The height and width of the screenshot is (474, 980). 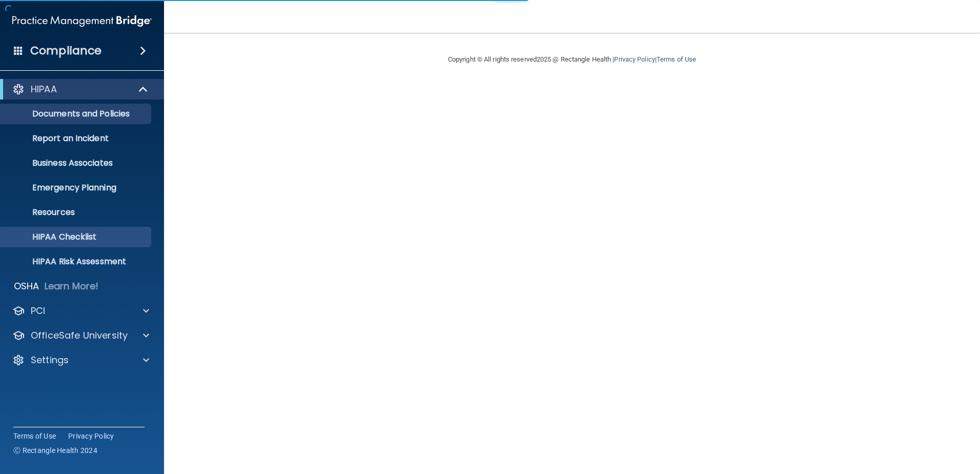 I want to click on p: HIPAA Risk Assessment, so click(x=77, y=262).